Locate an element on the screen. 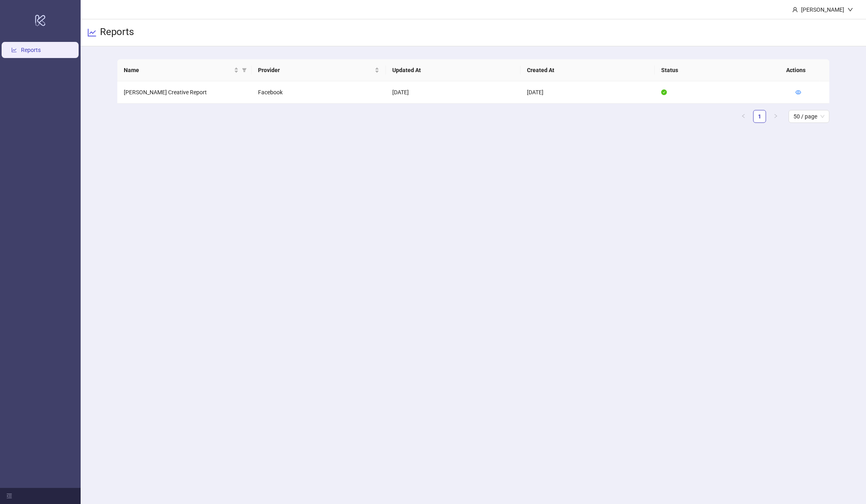 The height and width of the screenshot is (504, 866). button: right is located at coordinates (776, 117).